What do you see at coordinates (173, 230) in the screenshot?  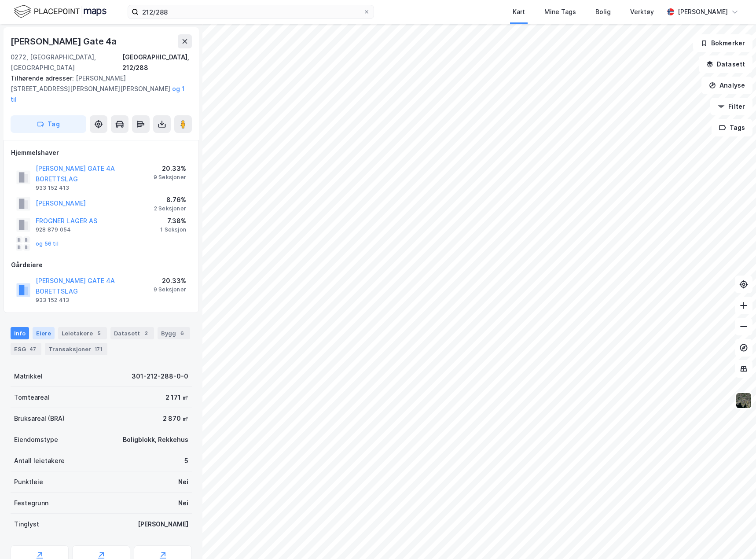 I see `div: 1 Seksjon` at bounding box center [173, 230].